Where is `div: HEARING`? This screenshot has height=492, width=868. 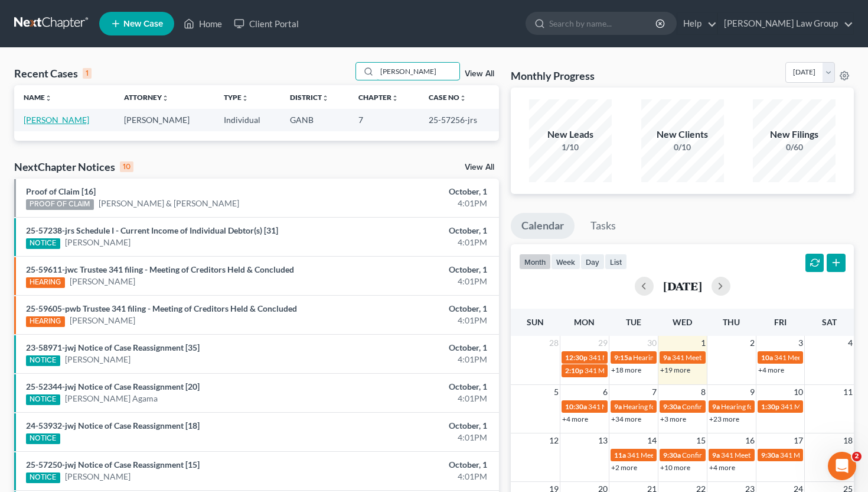 div: HEARING is located at coordinates (45, 283).